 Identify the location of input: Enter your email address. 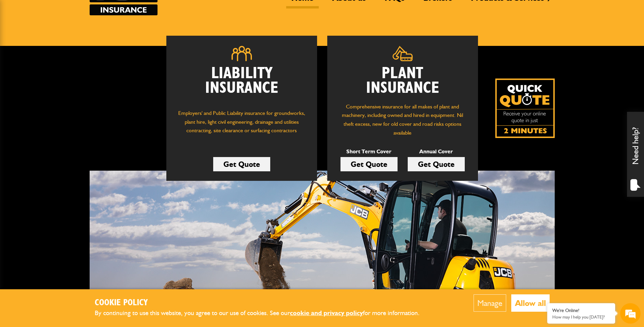
(66, 90).